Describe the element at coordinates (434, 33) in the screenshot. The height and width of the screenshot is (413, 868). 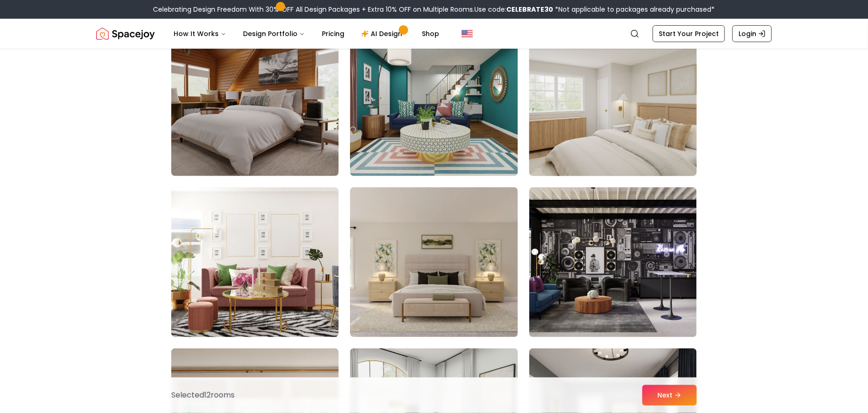
I see `nav: Global` at that location.